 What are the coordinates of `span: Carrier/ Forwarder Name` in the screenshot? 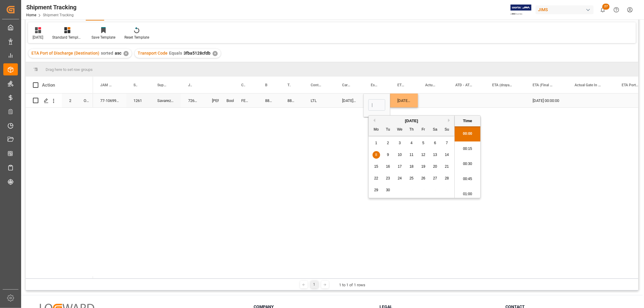 It's located at (243, 85).